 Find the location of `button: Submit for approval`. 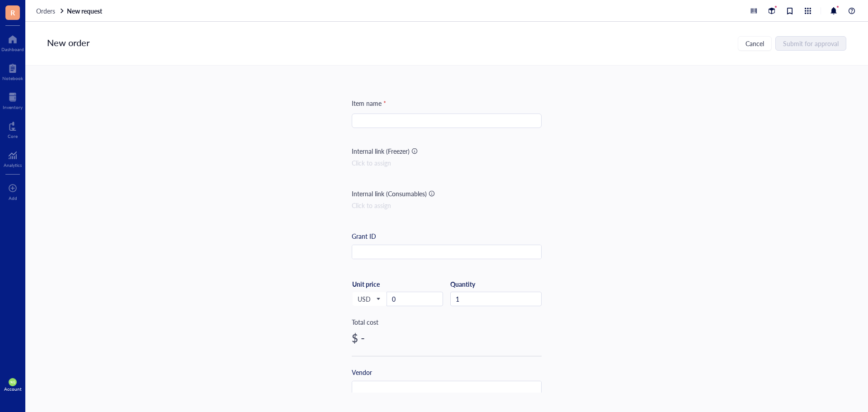

button: Submit for approval is located at coordinates (811, 44).